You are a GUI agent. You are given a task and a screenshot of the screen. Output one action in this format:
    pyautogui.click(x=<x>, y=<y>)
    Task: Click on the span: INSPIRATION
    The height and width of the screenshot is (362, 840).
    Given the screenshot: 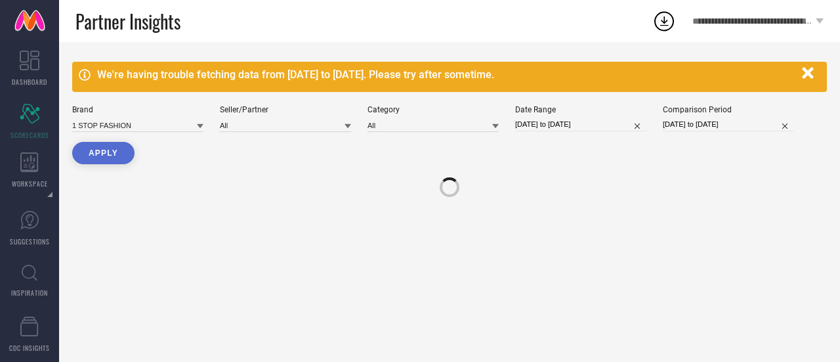 What is the action you would take?
    pyautogui.click(x=30, y=292)
    